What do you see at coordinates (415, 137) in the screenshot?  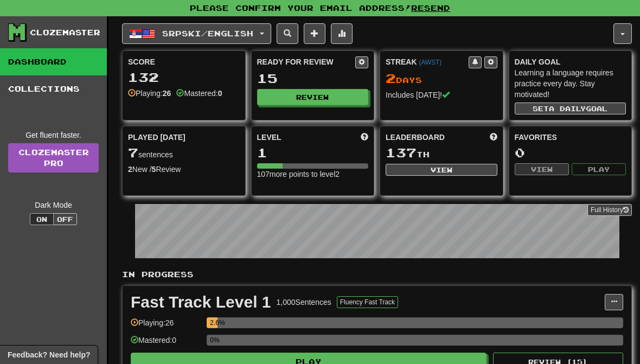 I see `span: Leaderboard` at bounding box center [415, 137].